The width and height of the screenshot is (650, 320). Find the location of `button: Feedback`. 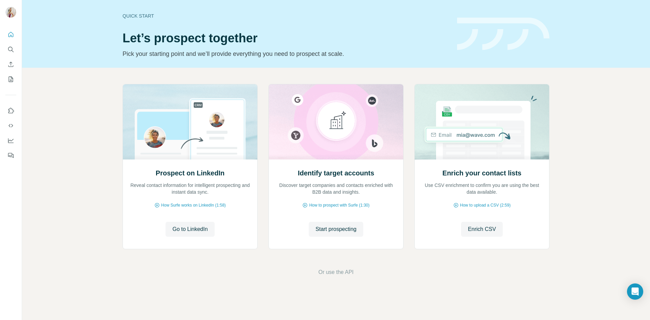

button: Feedback is located at coordinates (11, 155).